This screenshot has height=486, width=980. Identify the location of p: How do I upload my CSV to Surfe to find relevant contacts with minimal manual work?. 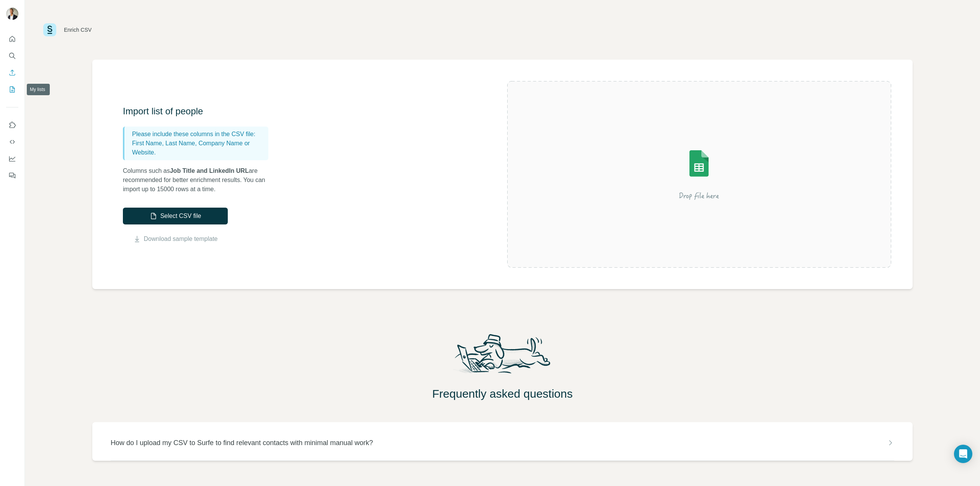
(241, 443).